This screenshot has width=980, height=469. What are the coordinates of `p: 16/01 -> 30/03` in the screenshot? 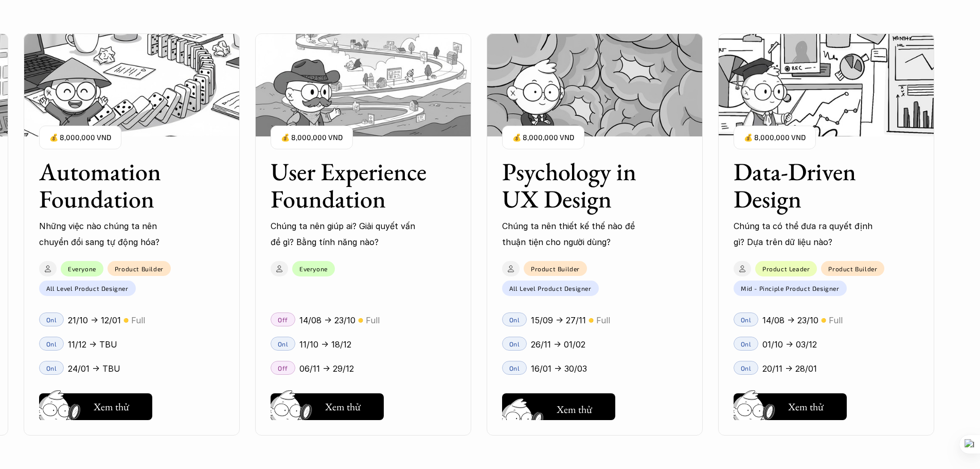 It's located at (559, 369).